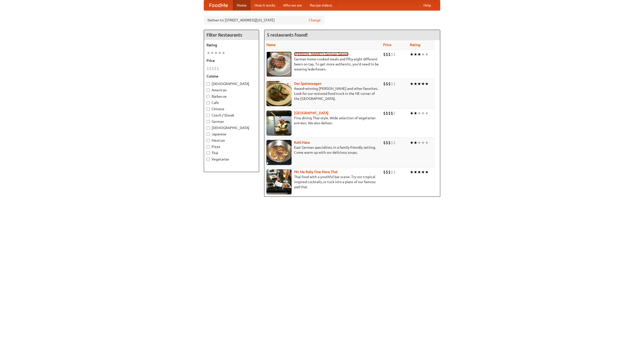 The width and height of the screenshot is (644, 356). I want to click on p: German home-cooked meals and fifty-eight different beers on tap. To get more authentic, you'd nee..., so click(323, 64).